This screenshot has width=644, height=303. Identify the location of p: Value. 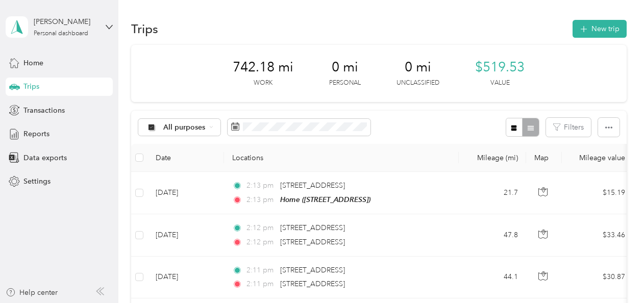
(500, 83).